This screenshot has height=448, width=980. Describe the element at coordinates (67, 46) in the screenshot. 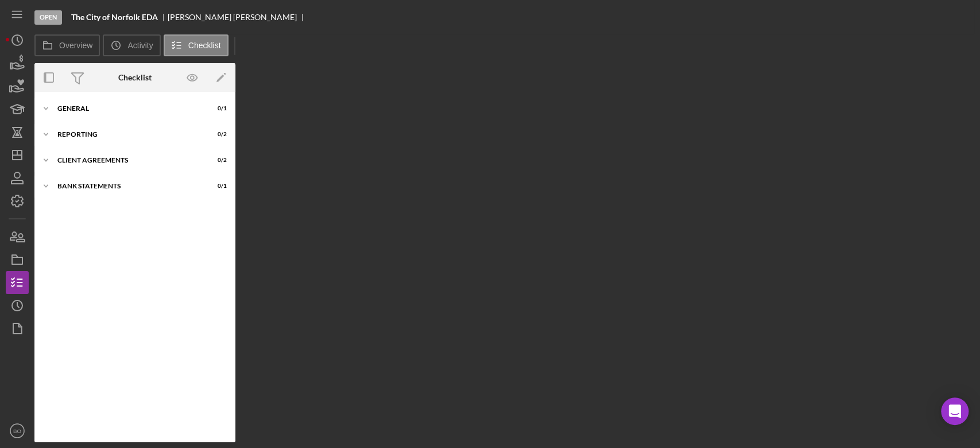

I see `button: Overview` at that location.